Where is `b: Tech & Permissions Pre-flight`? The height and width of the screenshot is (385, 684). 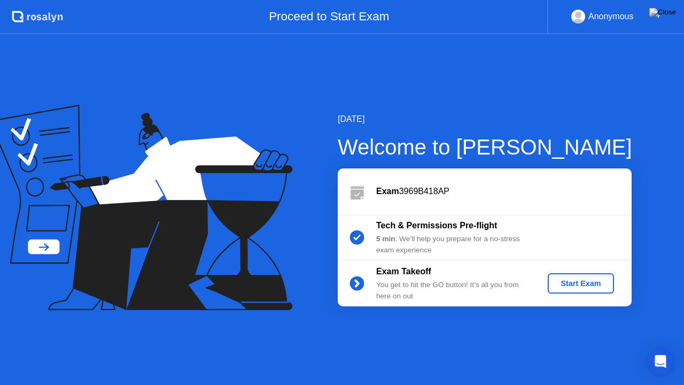 b: Tech & Permissions Pre-flight is located at coordinates (437, 225).